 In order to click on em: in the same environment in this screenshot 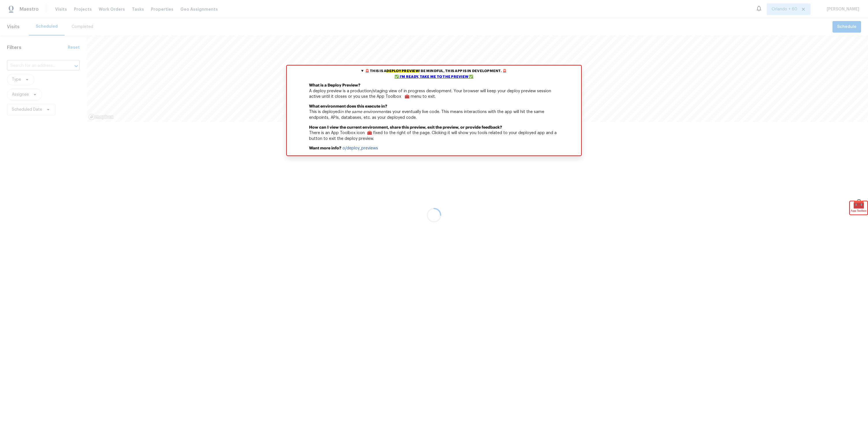, I will do `click(364, 112)`.